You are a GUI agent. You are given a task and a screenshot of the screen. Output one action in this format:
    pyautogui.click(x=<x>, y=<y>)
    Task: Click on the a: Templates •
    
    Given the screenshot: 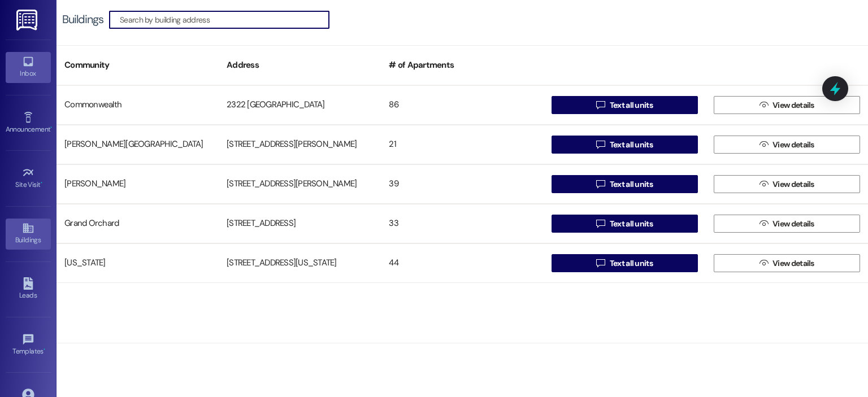 What is the action you would take?
    pyautogui.click(x=28, y=346)
    